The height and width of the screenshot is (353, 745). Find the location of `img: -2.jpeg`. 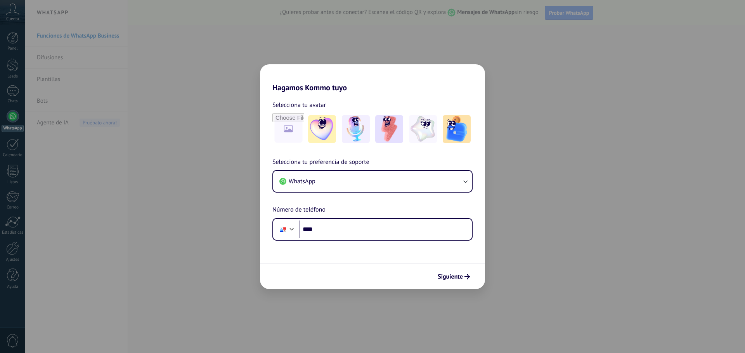

img: -2.jpeg is located at coordinates (356, 129).